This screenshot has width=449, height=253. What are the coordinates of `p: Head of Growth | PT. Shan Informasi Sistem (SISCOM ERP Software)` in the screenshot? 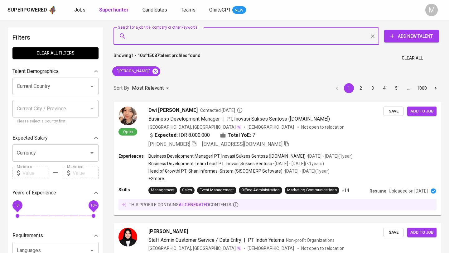 It's located at (215, 171).